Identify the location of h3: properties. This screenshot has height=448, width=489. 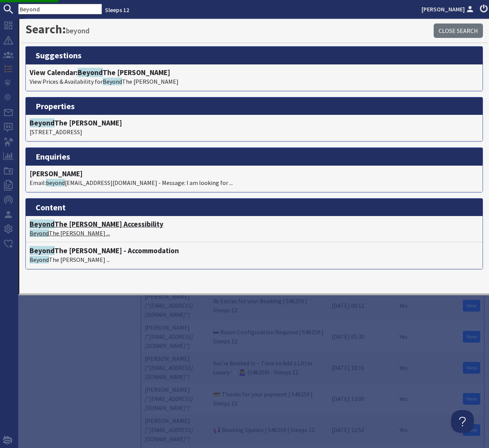
(254, 106).